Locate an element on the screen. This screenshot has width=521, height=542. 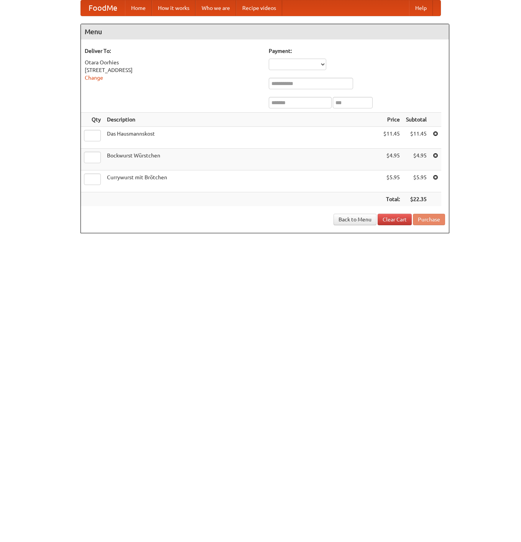
a: Who we are is located at coordinates (216, 8).